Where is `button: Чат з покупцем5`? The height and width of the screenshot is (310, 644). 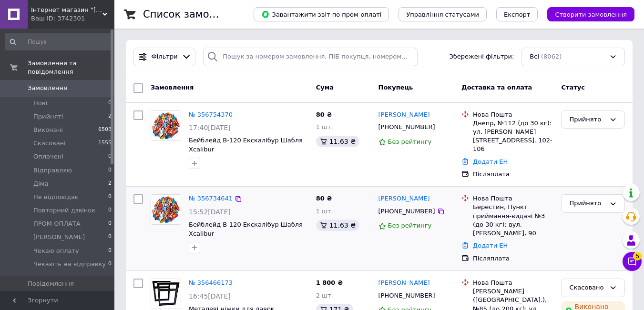 button: Чат з покупцем5 is located at coordinates (632, 262).